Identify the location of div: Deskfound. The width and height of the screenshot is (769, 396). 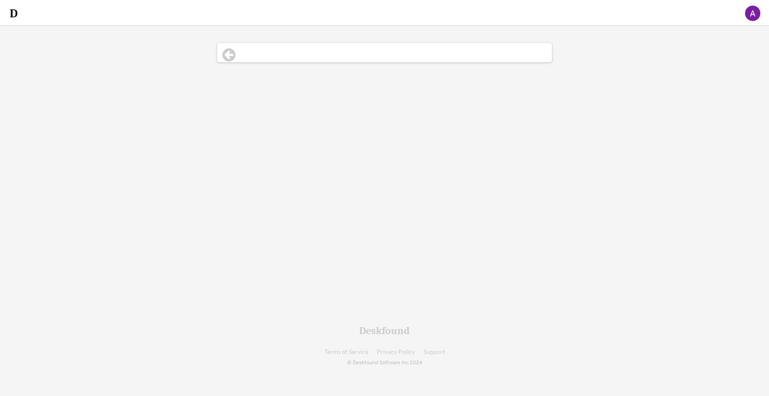
(385, 331).